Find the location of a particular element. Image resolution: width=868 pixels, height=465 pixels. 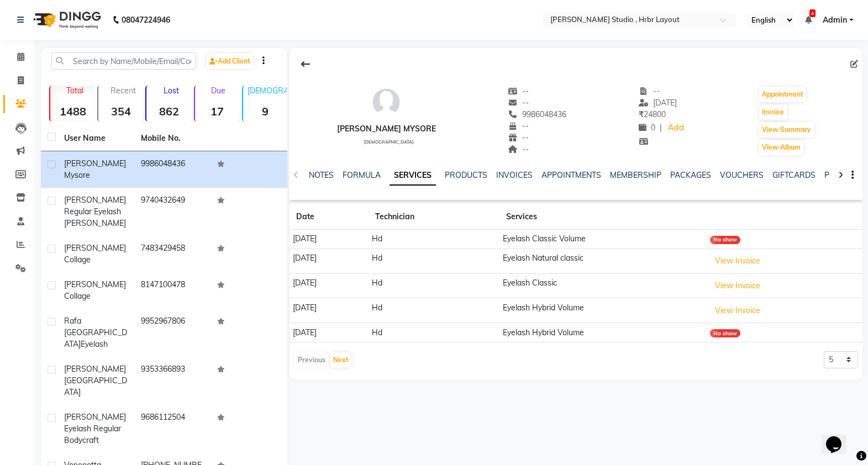

button: Appointment is located at coordinates (782, 94).